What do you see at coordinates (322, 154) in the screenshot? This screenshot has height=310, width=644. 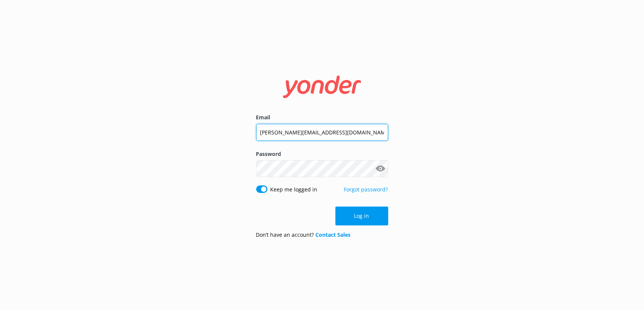 I see `label: Password` at bounding box center [322, 154].